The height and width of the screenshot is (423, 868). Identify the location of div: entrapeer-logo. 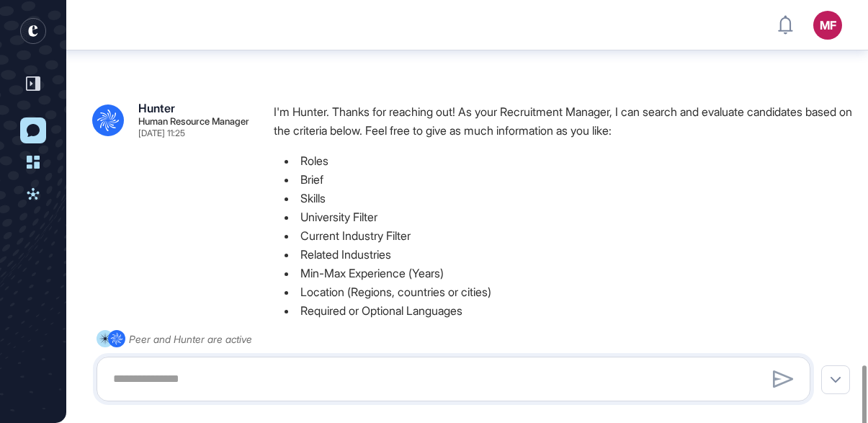
(33, 31).